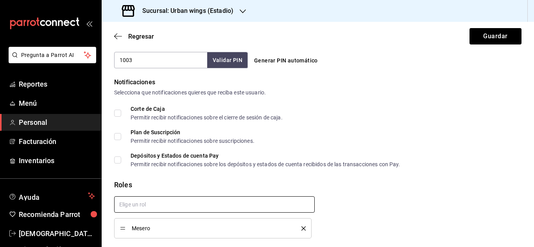  I want to click on div: Roles, so click(318, 185).